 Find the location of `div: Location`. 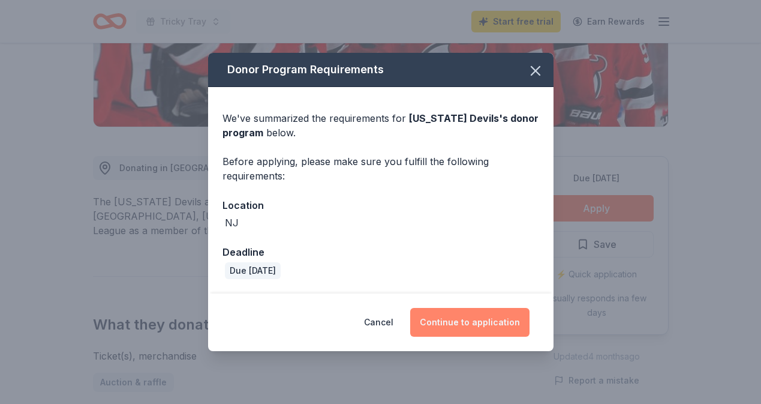

div: Location is located at coordinates (381, 205).